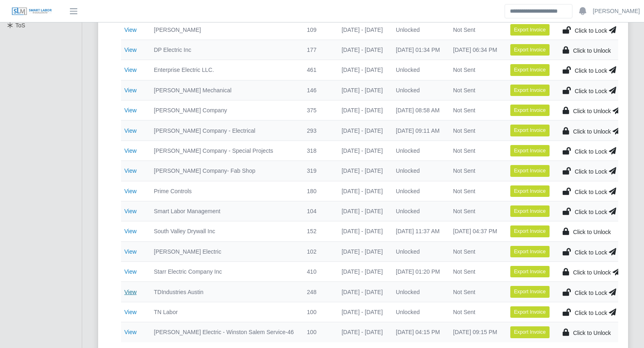 Image resolution: width=644 pixels, height=348 pixels. What do you see at coordinates (20, 25) in the screenshot?
I see `span: ToS` at bounding box center [20, 25].